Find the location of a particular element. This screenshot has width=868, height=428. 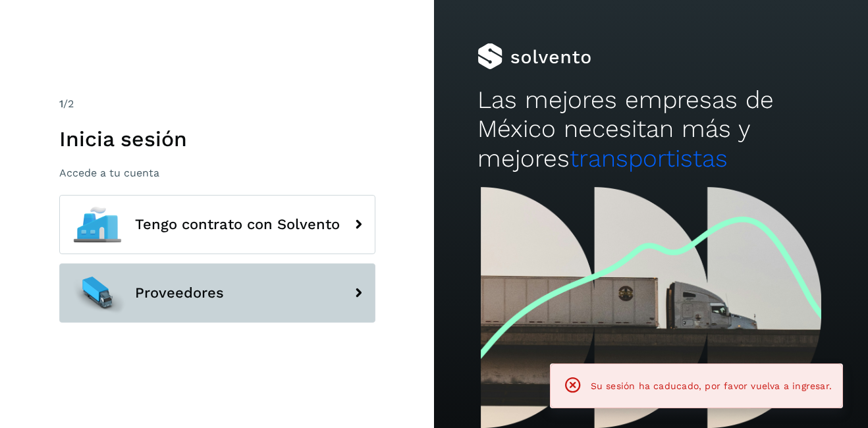

p: Accede a tu cuenta is located at coordinates (217, 173).